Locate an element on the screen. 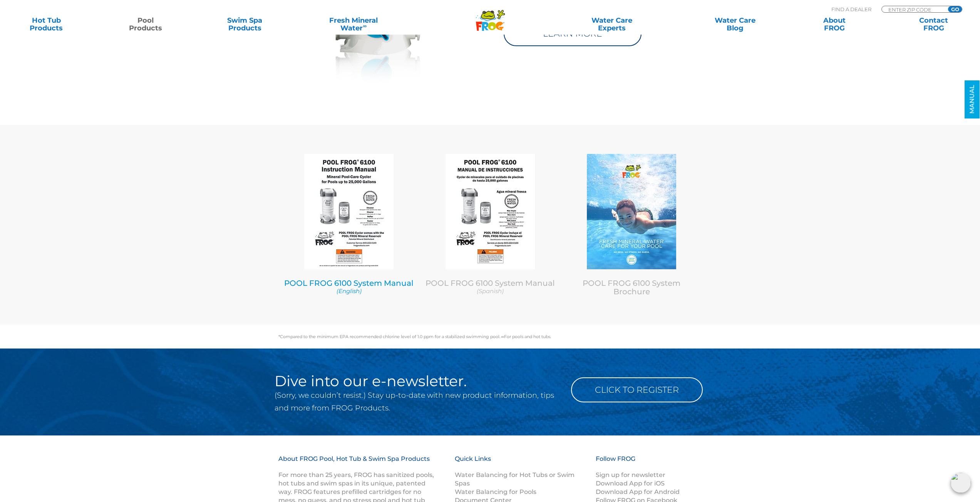 The image size is (980, 502). a: Click to Register is located at coordinates (637, 390).